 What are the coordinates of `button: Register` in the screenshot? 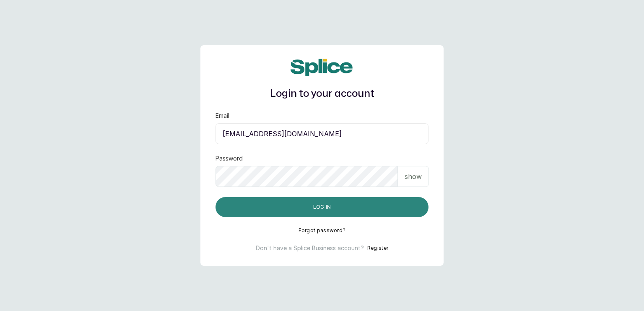 It's located at (377, 248).